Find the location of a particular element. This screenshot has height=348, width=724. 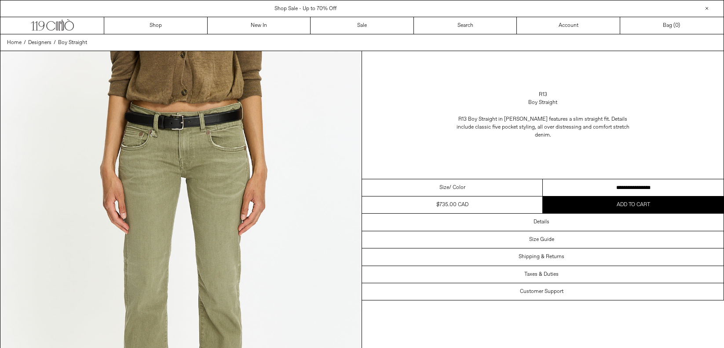

a: Account is located at coordinates (569, 26).